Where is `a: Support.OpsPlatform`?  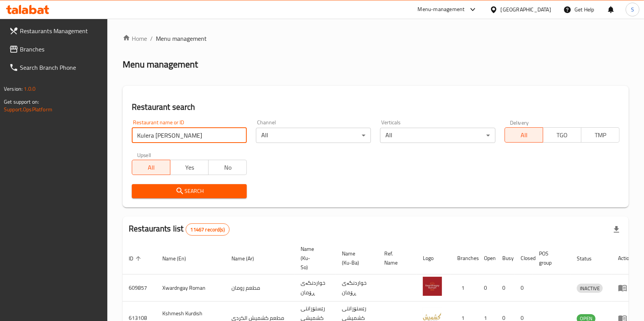
a: Support.OpsPlatform is located at coordinates (28, 110).